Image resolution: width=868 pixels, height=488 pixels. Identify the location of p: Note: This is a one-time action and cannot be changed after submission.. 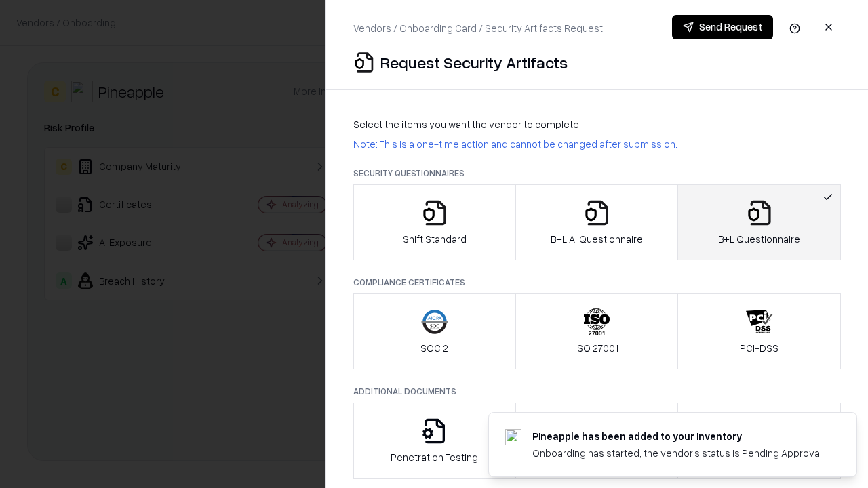
(597, 143).